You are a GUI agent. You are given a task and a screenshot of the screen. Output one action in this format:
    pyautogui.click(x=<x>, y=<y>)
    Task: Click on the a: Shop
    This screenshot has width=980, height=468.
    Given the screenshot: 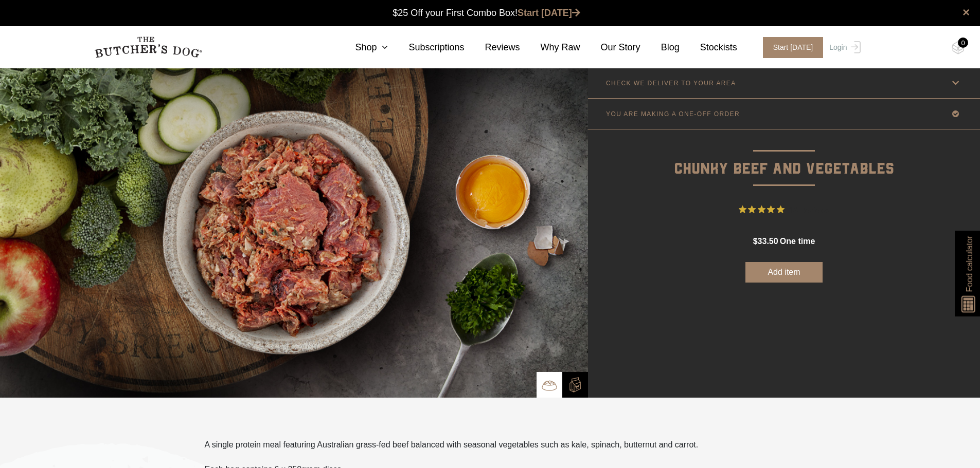 What is the action you would take?
    pyautogui.click(x=361, y=47)
    